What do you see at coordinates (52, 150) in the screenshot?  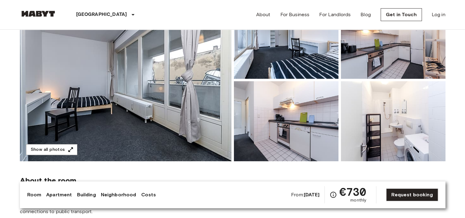 I see `button: Show all photos` at bounding box center [52, 150].